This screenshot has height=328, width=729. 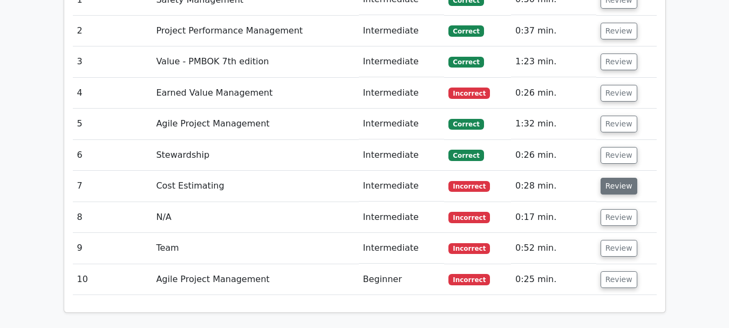 What do you see at coordinates (554, 248) in the screenshot?
I see `td: 0:52 min.` at bounding box center [554, 248].